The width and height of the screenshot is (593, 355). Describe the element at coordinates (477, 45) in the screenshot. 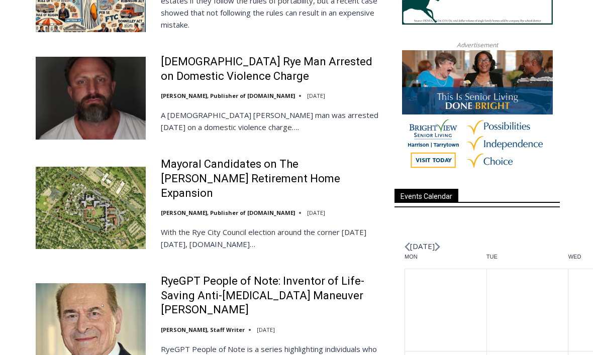

I see `span: Advertisement` at that location.